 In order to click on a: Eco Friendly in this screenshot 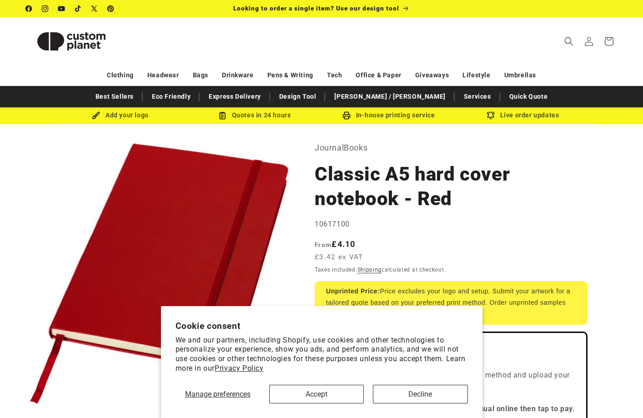, I will do `click(171, 96)`.